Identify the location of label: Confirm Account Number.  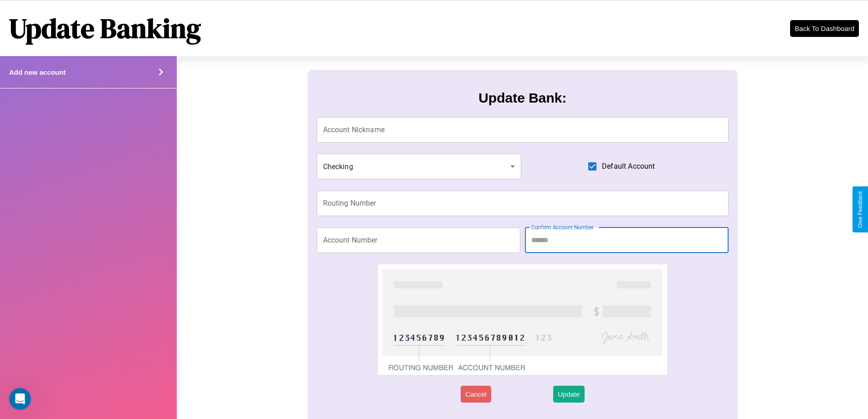
(562, 227).